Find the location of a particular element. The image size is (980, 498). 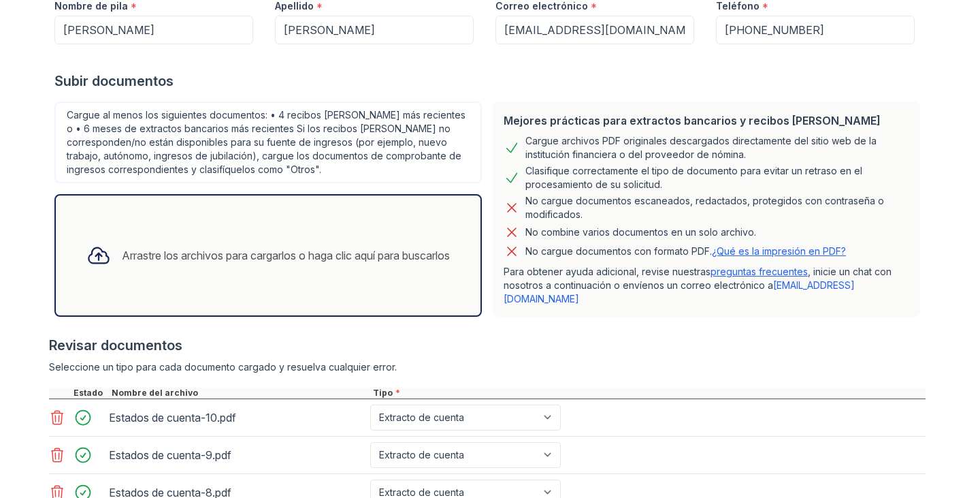

font: Estado is located at coordinates (88, 392).